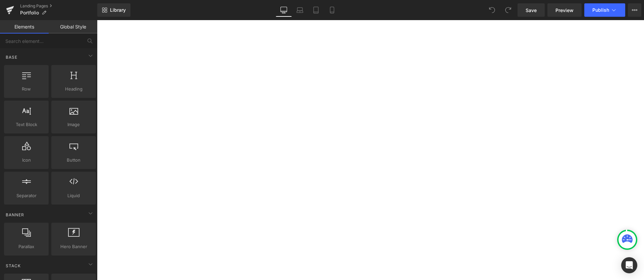  Describe the element at coordinates (508, 10) in the screenshot. I see `button: Redo` at that location.